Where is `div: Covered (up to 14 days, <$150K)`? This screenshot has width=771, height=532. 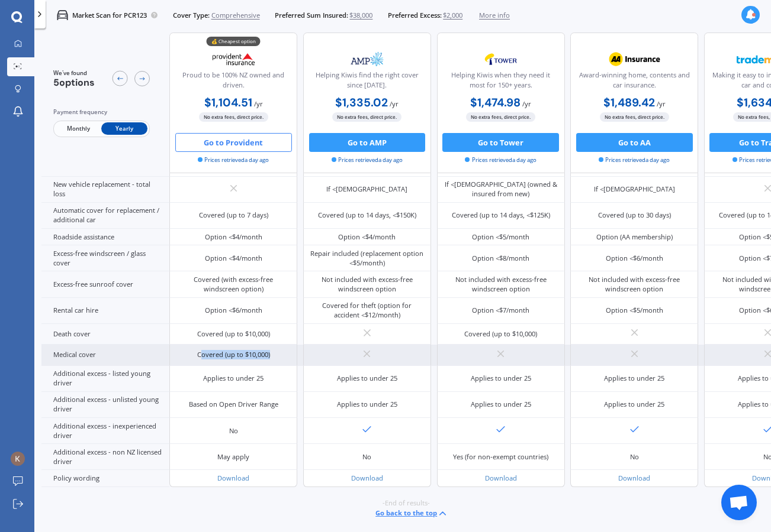 div: Covered (up to 14 days, <$150K) is located at coordinates (367, 215).